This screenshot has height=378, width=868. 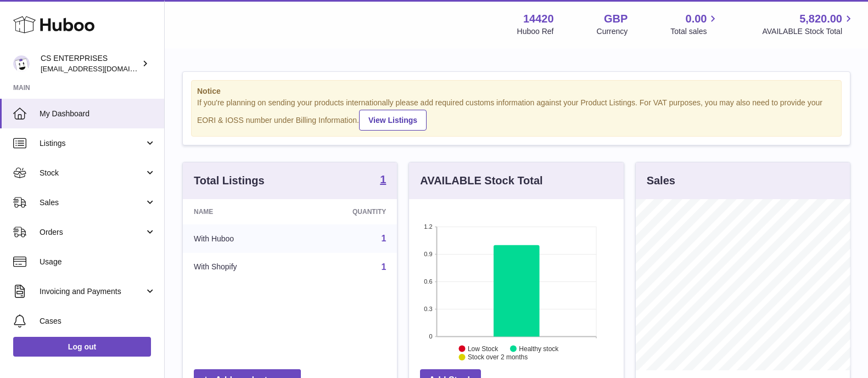 I want to click on span: Sales, so click(x=92, y=203).